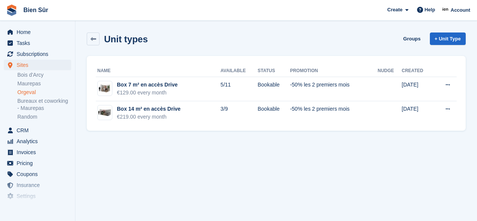 This screenshot has height=221, width=477. I want to click on span: Capital, so click(39, 207).